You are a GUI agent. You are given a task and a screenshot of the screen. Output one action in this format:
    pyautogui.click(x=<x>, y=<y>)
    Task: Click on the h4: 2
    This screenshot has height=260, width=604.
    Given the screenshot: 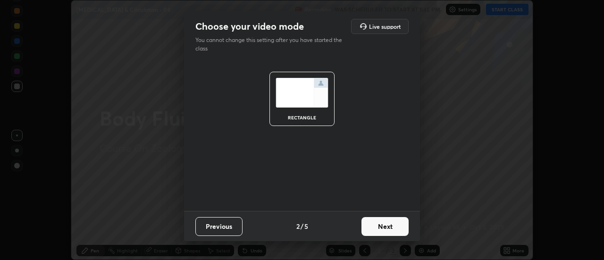 What is the action you would take?
    pyautogui.click(x=298, y=226)
    